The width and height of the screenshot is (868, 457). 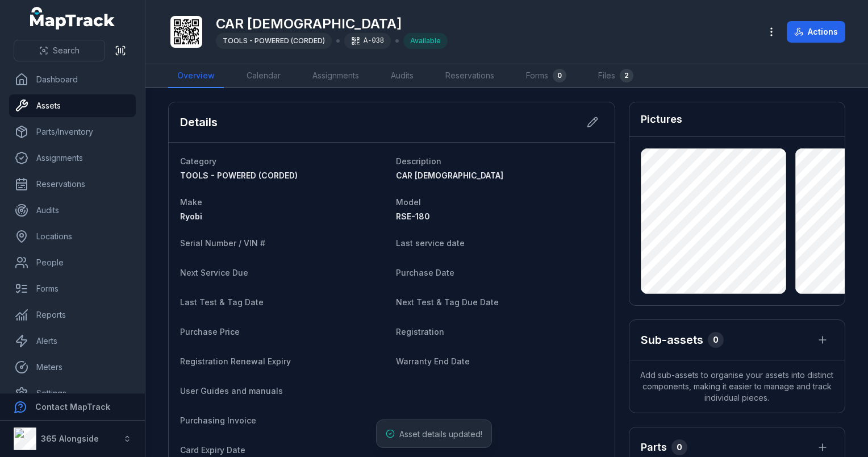 I want to click on span: Last Test & Tag Date, so click(x=221, y=302).